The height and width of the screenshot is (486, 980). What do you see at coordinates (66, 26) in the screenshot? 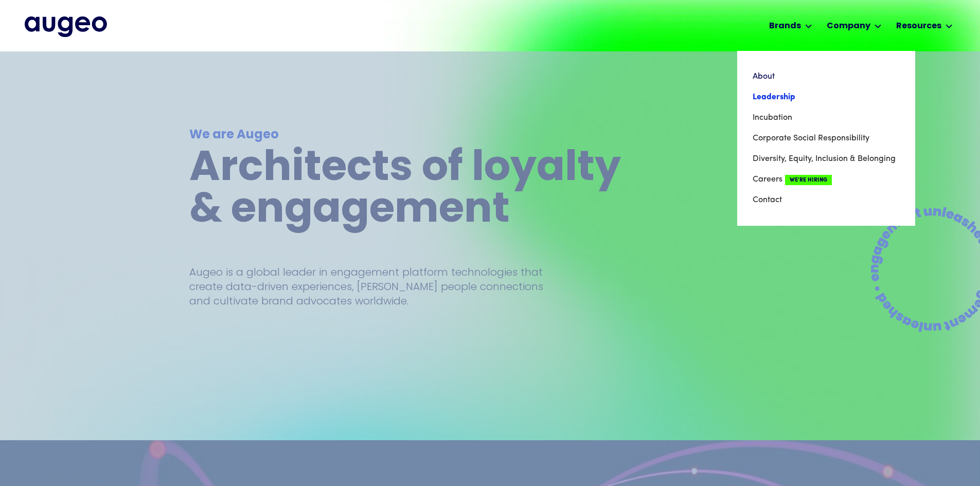
I see `img: Augeo's full logo in midnight blue.` at bounding box center [66, 26].